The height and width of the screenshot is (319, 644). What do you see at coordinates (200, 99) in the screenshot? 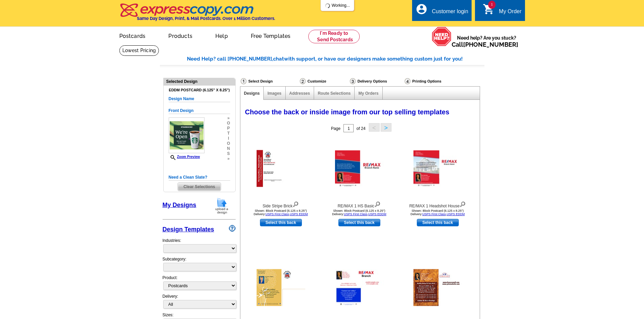
I see `h5: Design Name` at bounding box center [200, 99].